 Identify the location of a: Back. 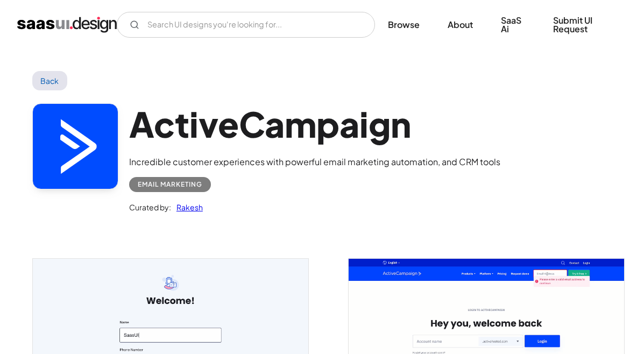
(49, 81).